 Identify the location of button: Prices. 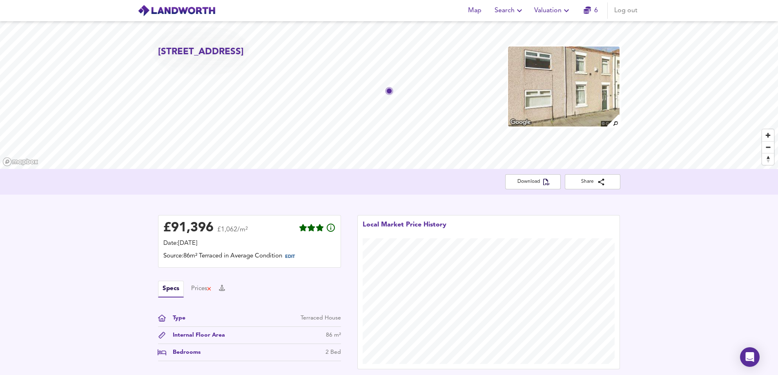
(201, 289).